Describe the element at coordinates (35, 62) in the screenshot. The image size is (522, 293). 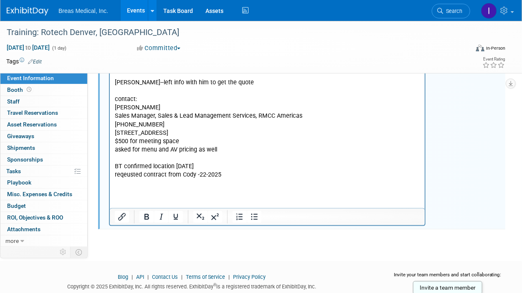
I see `a: Edit` at that location.